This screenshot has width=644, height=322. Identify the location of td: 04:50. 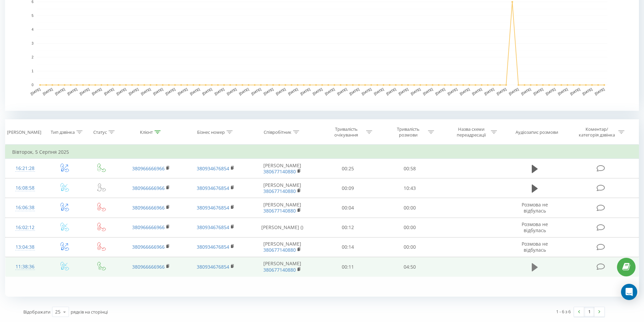
(410, 267).